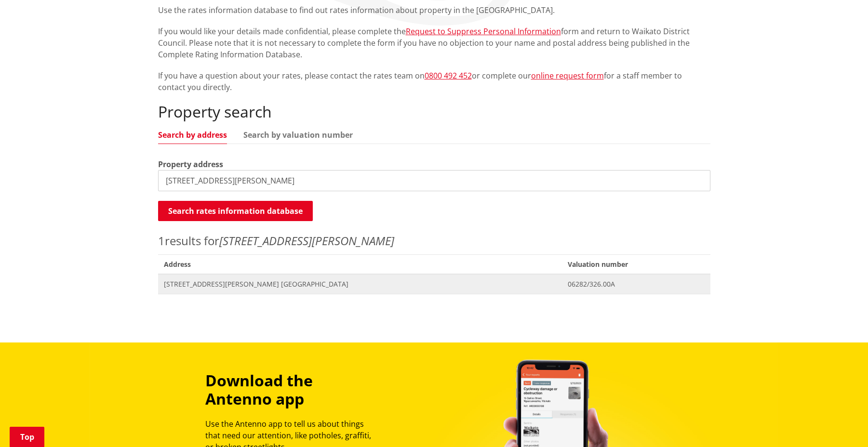  I want to click on button: Search rates information database, so click(235, 211).